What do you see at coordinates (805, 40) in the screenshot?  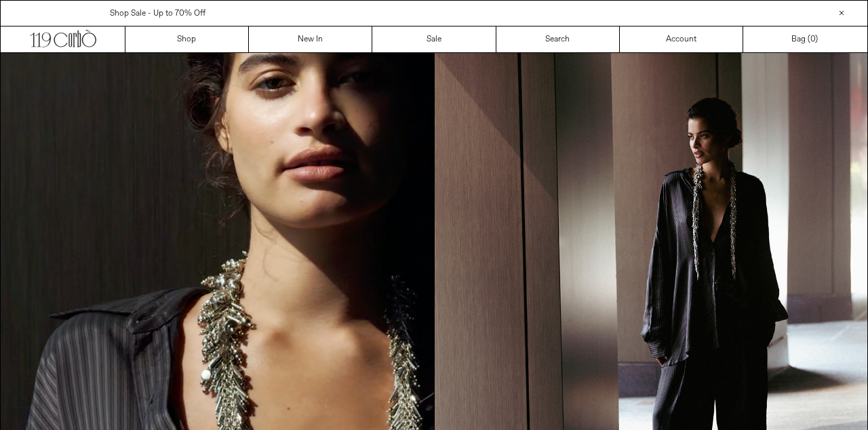 I see `a: Bag ()` at bounding box center [805, 40].